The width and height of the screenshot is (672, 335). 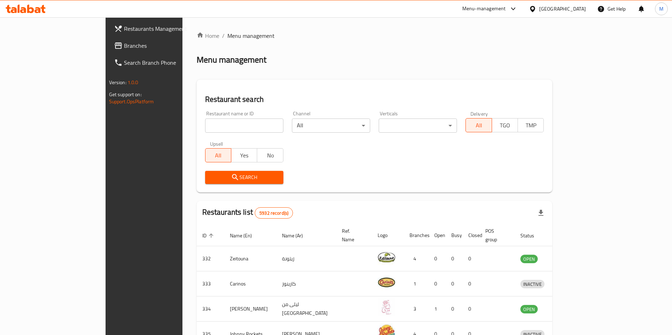 What do you see at coordinates (541, 213) in the screenshot?
I see `div: Export file` at bounding box center [541, 213].